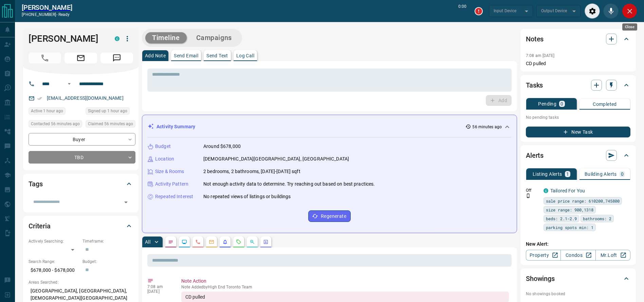  I want to click on p: 0:00, so click(463, 11).